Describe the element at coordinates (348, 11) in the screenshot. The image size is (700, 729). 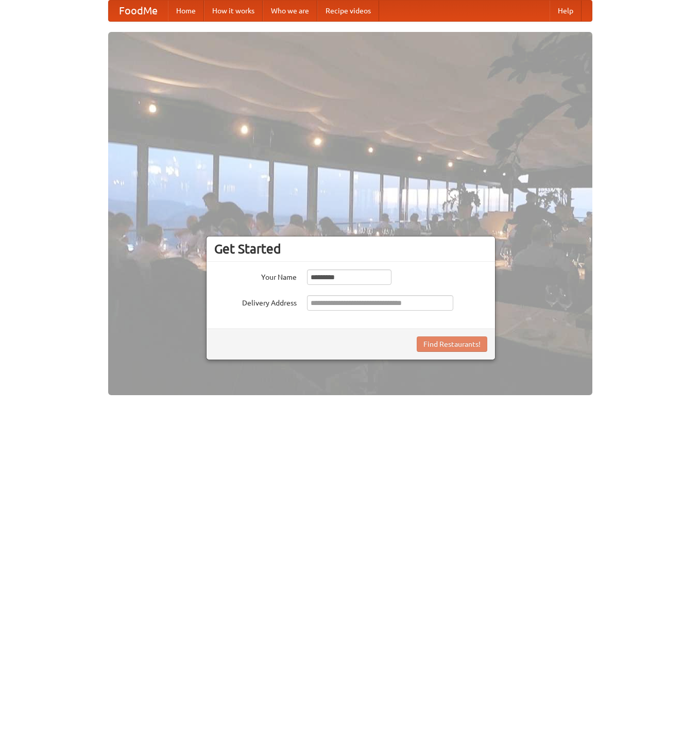
I see `a: Recipe videos` at that location.